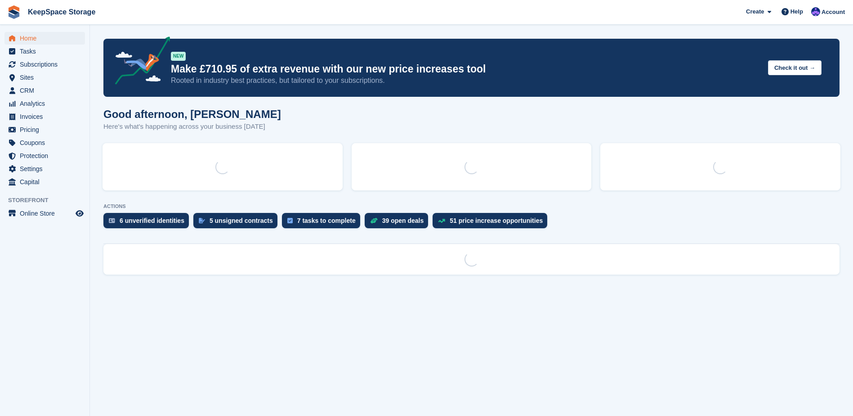 This screenshot has width=853, height=416. What do you see at coordinates (403, 220) in the screenshot?
I see `div: 39 open deals` at bounding box center [403, 220].